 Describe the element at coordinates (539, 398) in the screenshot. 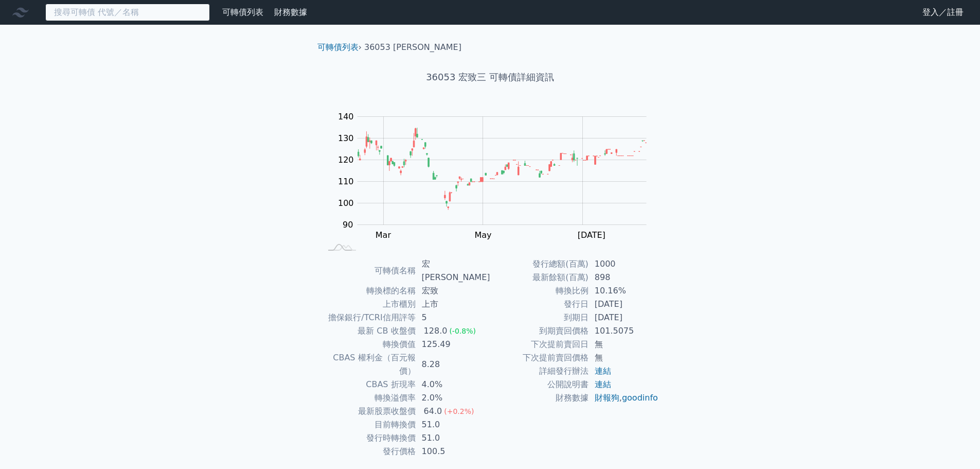

I see `td: 財務數據` at that location.